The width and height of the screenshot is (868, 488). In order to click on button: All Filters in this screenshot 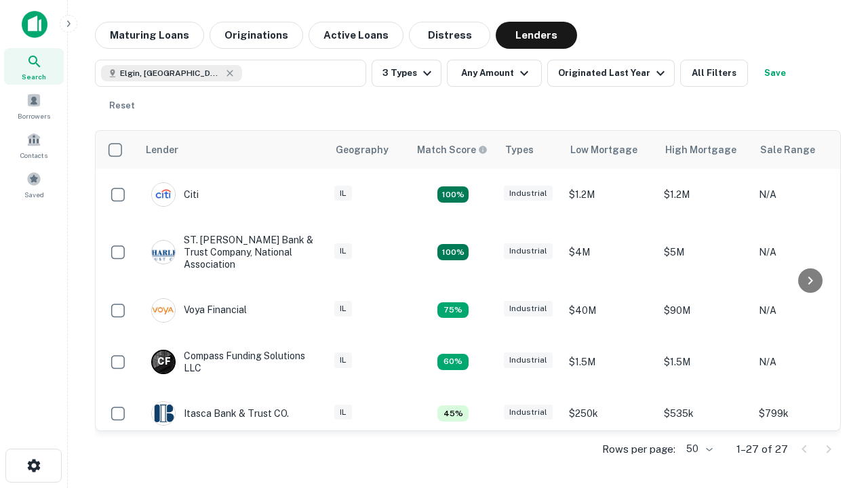, I will do `click(714, 73)`.